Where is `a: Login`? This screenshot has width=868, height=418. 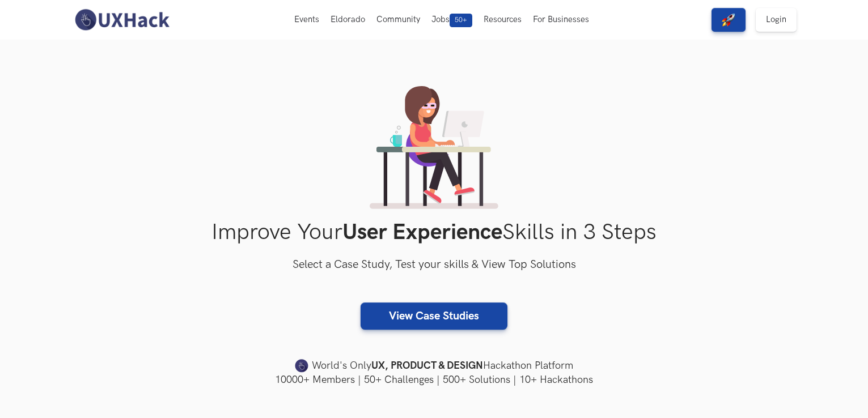 a: Login is located at coordinates (776, 20).